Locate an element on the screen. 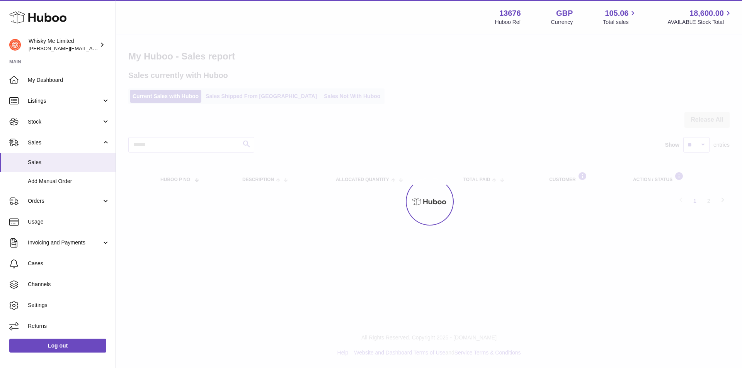 Image resolution: width=742 pixels, height=368 pixels. div: Currency is located at coordinates (562, 22).